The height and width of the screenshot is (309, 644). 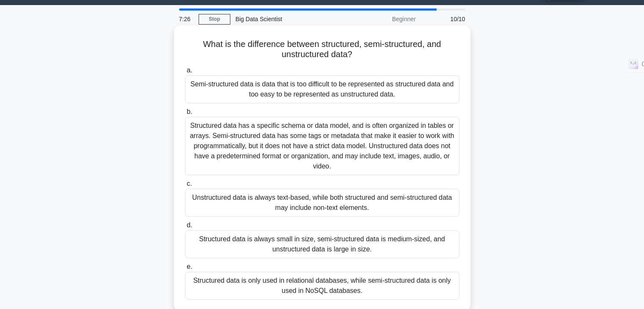 I want to click on span: d., so click(x=190, y=225).